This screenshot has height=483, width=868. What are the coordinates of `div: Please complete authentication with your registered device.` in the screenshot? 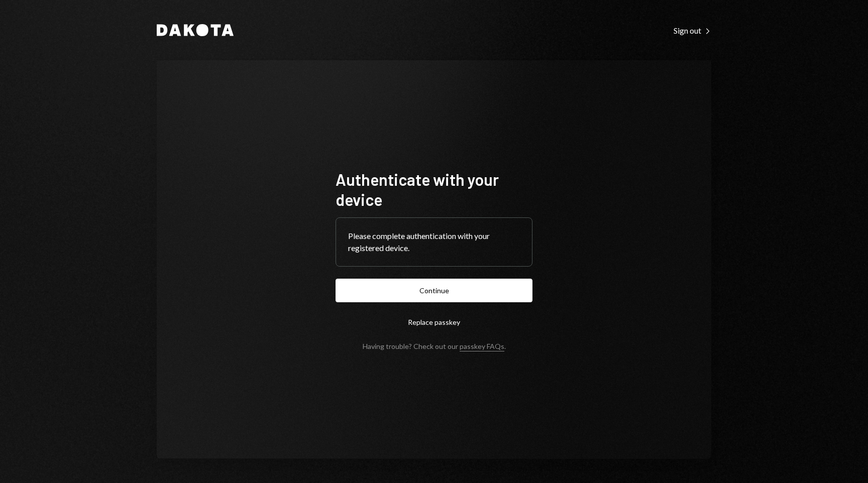 It's located at (434, 242).